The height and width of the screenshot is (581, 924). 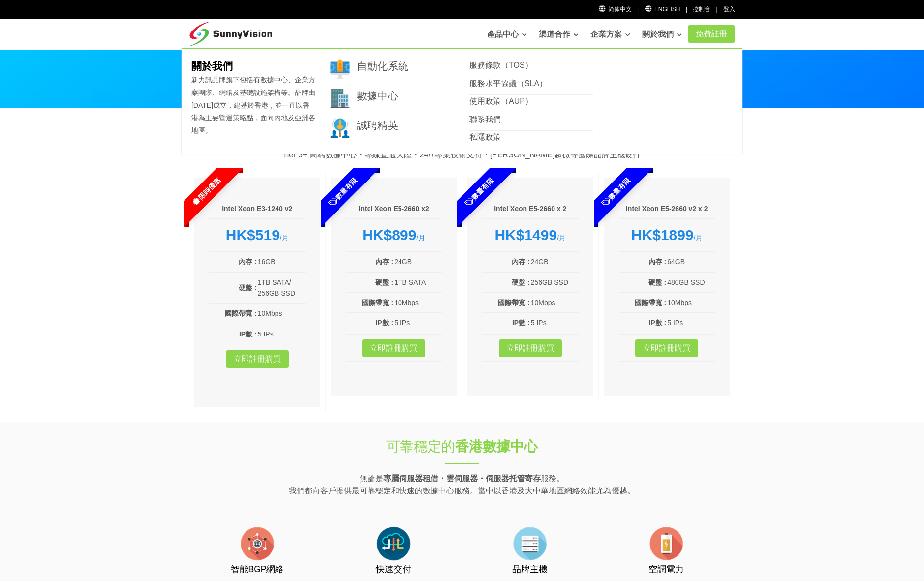 What do you see at coordinates (462, 446) in the screenshot?
I see `h1: 可靠穩定的` at bounding box center [462, 446].